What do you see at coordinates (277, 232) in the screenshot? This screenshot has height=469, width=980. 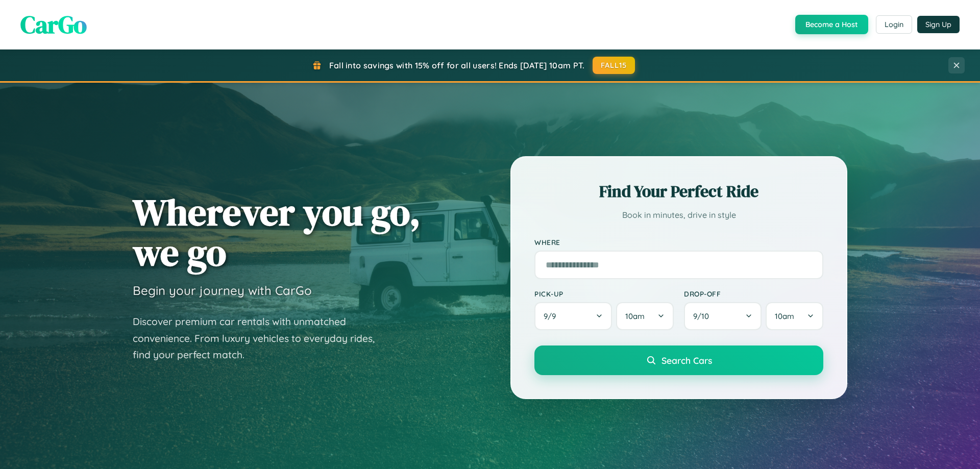 I see `h1: Wherever you go, we go` at bounding box center [277, 232].